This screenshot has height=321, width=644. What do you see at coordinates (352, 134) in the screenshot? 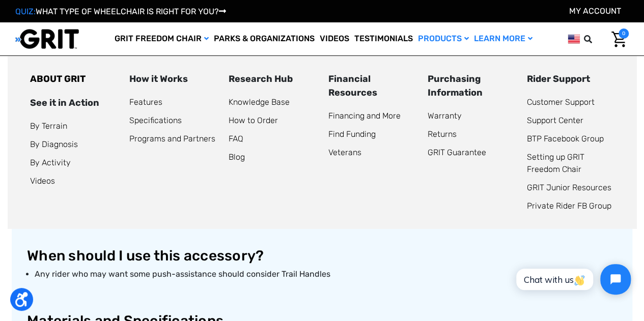
I see `a: Find Funding` at bounding box center [352, 134].